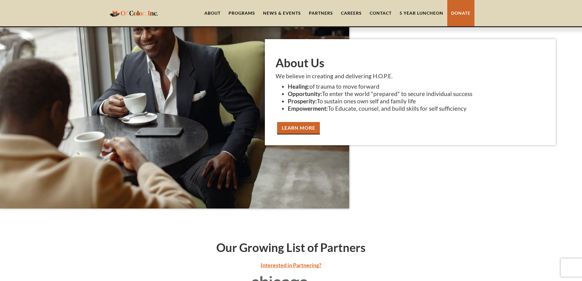 This screenshot has height=281, width=582. I want to click on li: To Educate, counsel, and build skills for self sufficiency, so click(417, 109).